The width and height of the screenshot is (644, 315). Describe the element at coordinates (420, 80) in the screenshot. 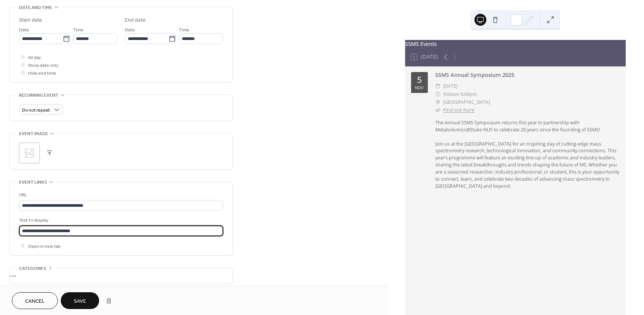

I see `div: 5` at that location.